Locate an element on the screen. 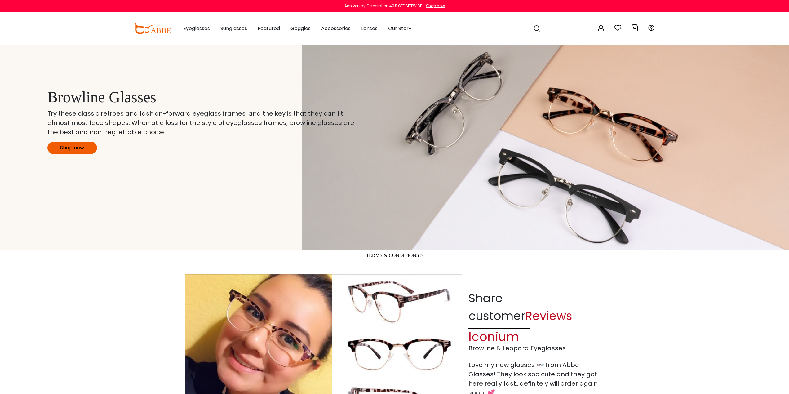 The height and width of the screenshot is (394, 789). p: Try these classic retroes and fashion-forward eyeglass frames, and the key is that they can fit a... is located at coordinates (205, 123).